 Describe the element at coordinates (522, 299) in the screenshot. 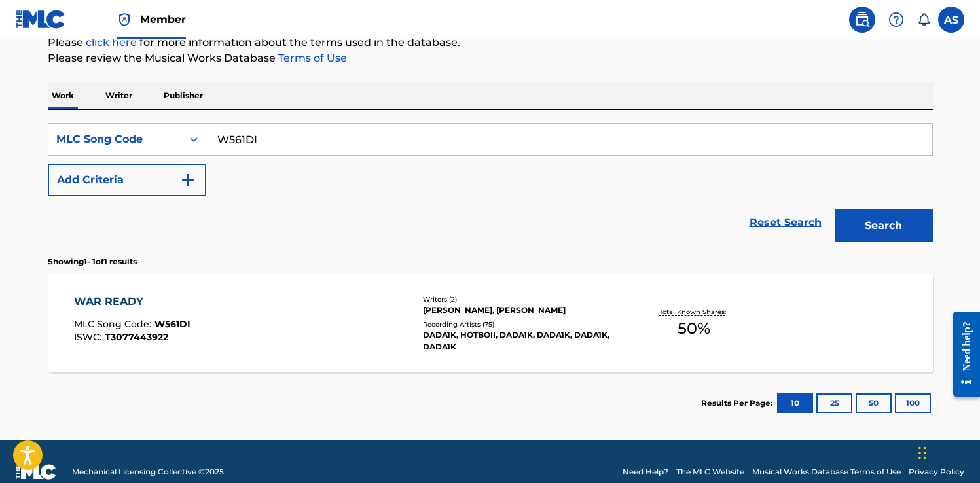

I see `div: Writers ( 2 )` at that location.